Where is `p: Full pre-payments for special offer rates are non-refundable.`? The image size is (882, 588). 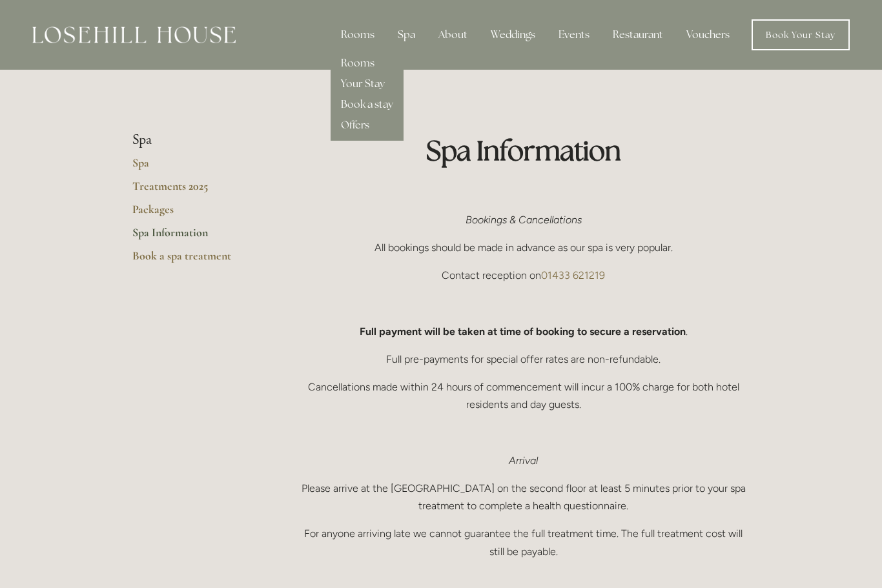
p: Full pre-payments for special offer rates are non-refundable. is located at coordinates (523, 359).